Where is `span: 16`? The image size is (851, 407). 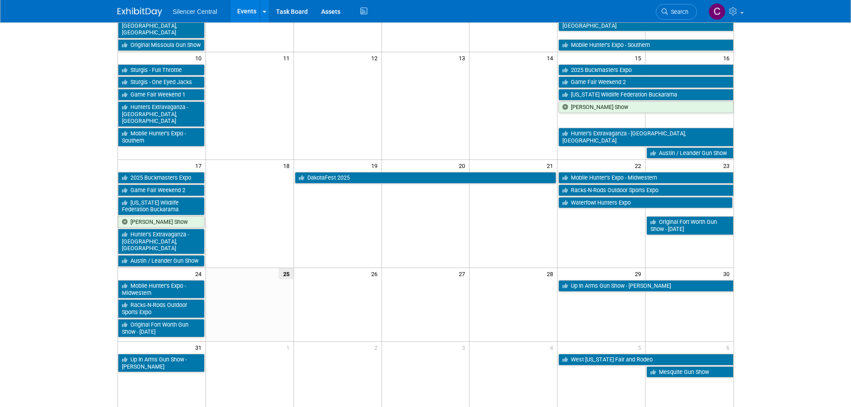
span: 16 is located at coordinates (728, 58).